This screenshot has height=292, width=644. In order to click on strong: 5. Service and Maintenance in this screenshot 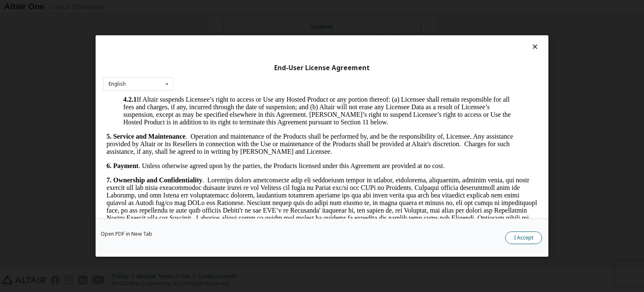, I will do `click(42, 41)`.